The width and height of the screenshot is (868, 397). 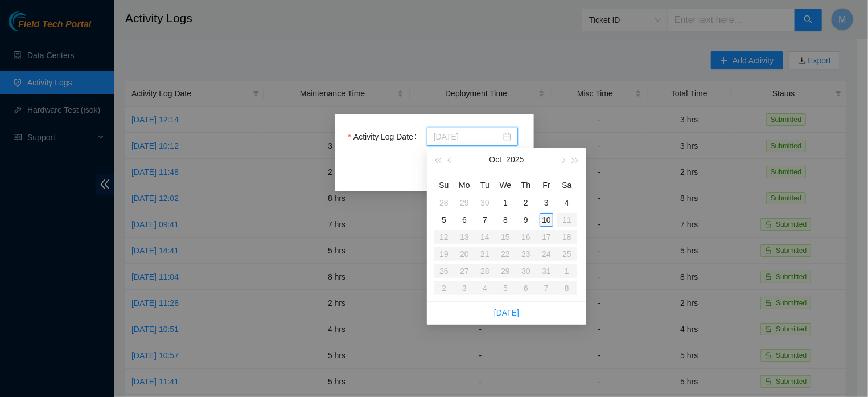 What do you see at coordinates (567, 203) in the screenshot?
I see `div: 4` at bounding box center [567, 203].